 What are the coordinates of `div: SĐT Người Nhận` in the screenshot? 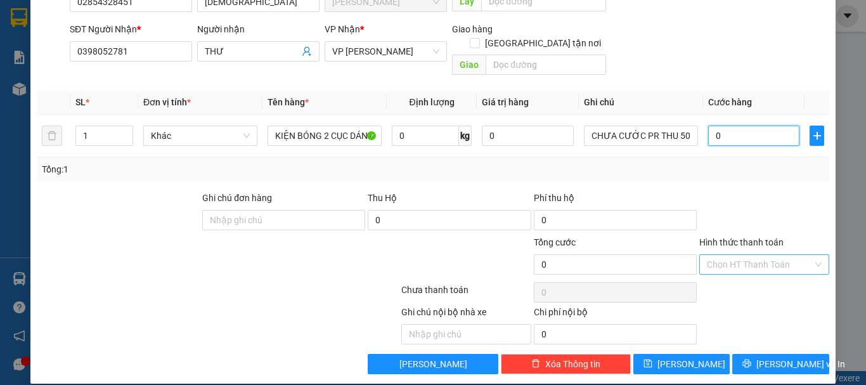 It's located at (131, 29).